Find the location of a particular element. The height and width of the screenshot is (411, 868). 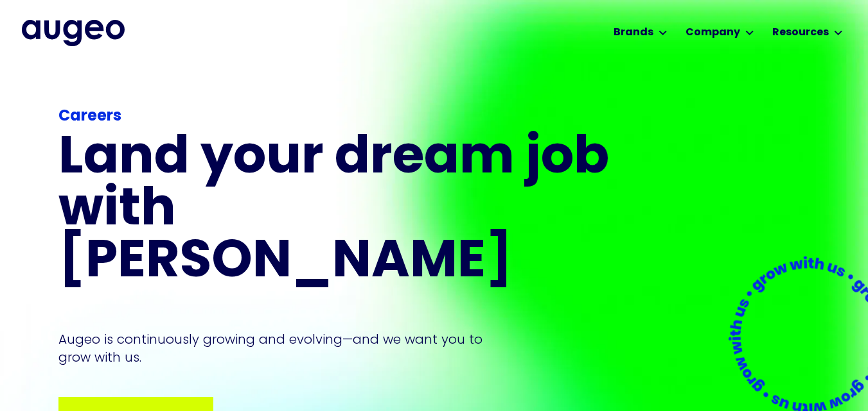

a: home is located at coordinates (73, 33).